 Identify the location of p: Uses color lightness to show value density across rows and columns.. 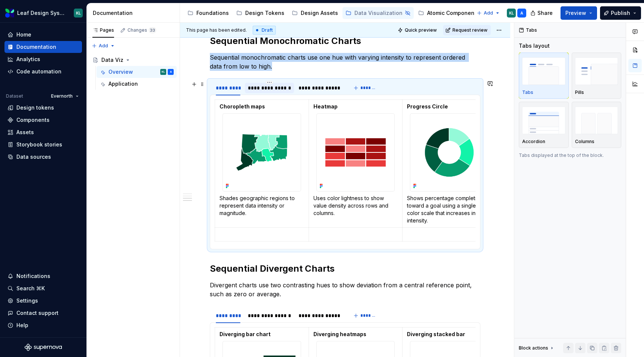
(355, 206).